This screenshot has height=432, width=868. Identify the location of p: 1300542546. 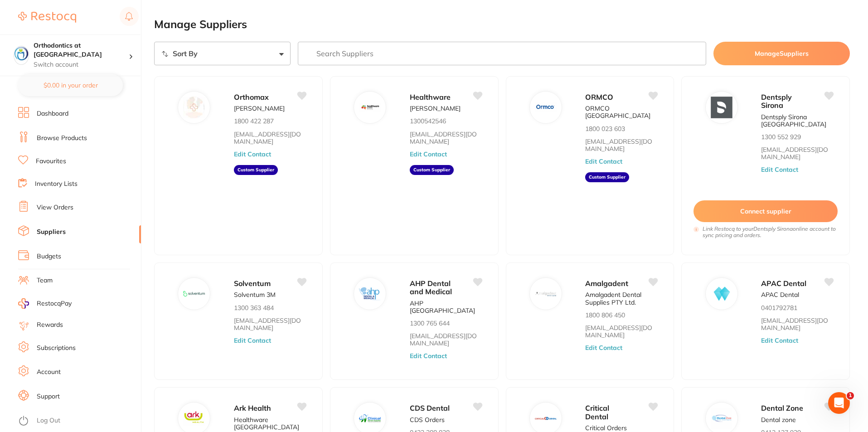
(428, 121).